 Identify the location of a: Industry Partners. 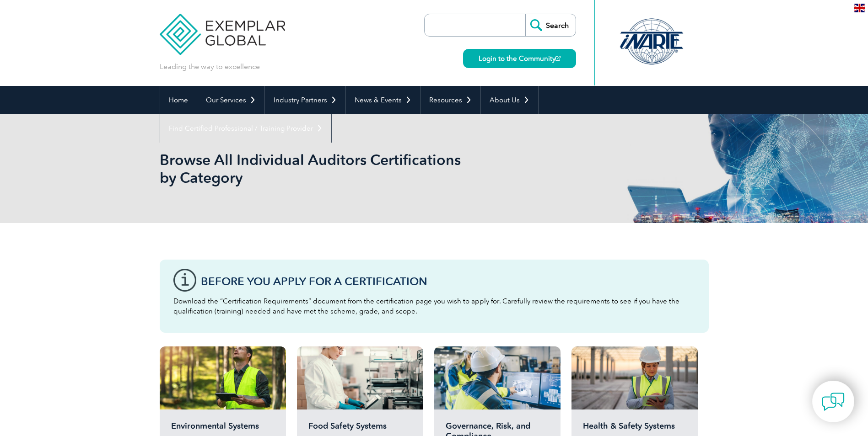
(305, 100).